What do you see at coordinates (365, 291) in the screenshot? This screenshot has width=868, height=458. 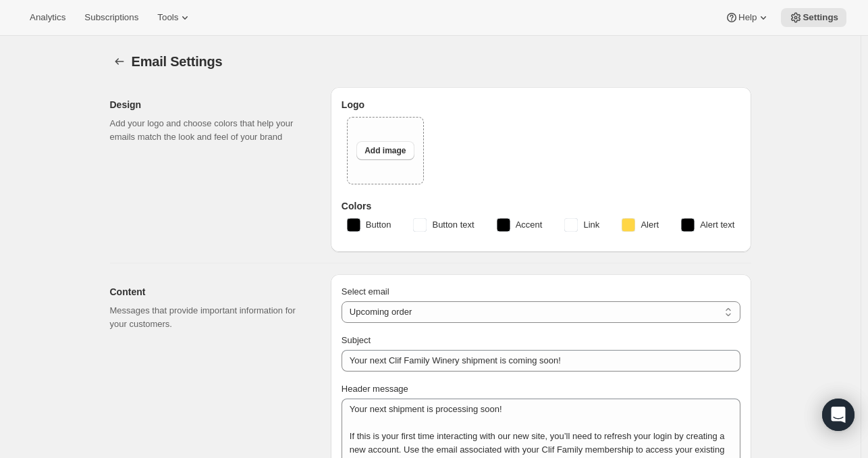 I see `span: Select email` at bounding box center [365, 291].